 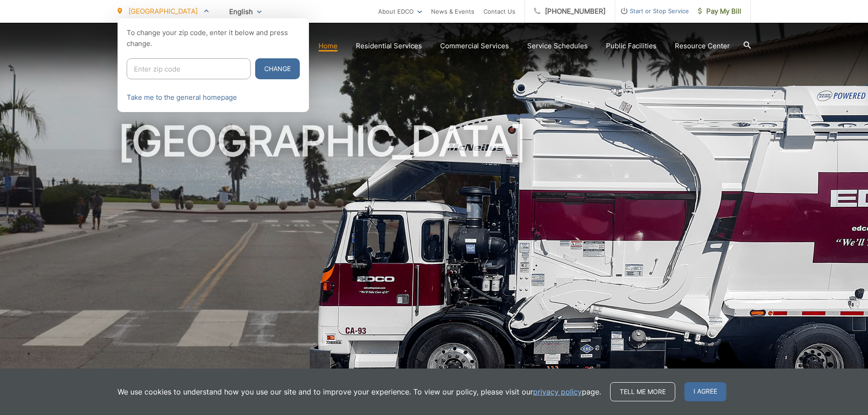 What do you see at coordinates (642, 392) in the screenshot?
I see `a: Tell me more` at bounding box center [642, 392].